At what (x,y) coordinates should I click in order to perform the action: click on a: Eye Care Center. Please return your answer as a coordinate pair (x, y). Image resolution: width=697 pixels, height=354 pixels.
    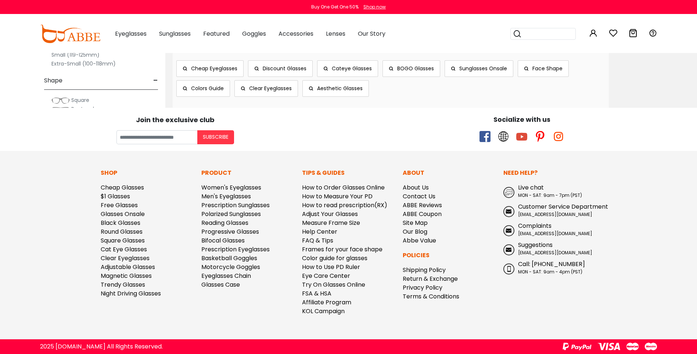
    Looking at the image, I should click on (326, 275).